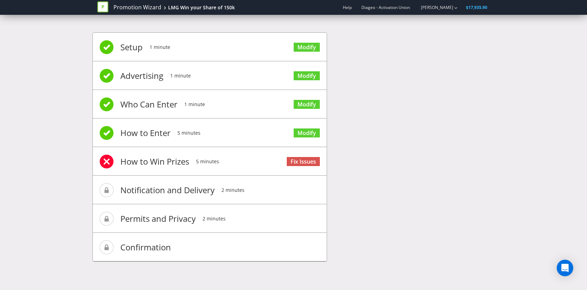  Describe the element at coordinates (202, 8) in the screenshot. I see `div: LMG Win your Share of 150k` at that location.